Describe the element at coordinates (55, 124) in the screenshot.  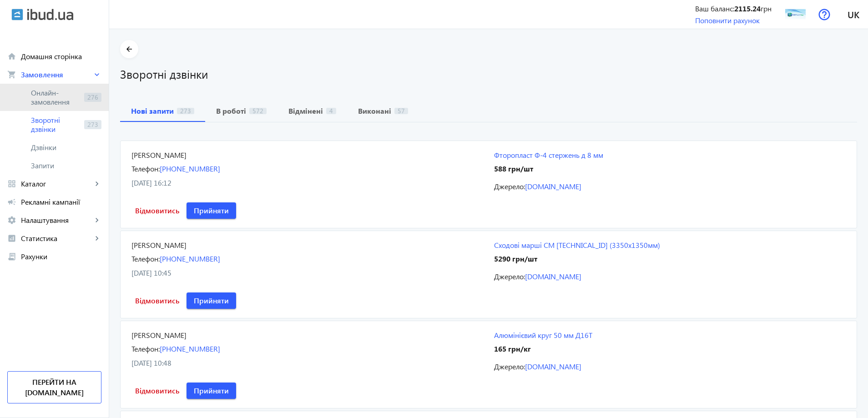
I see `span: Зворотні дзвінки` at that location.